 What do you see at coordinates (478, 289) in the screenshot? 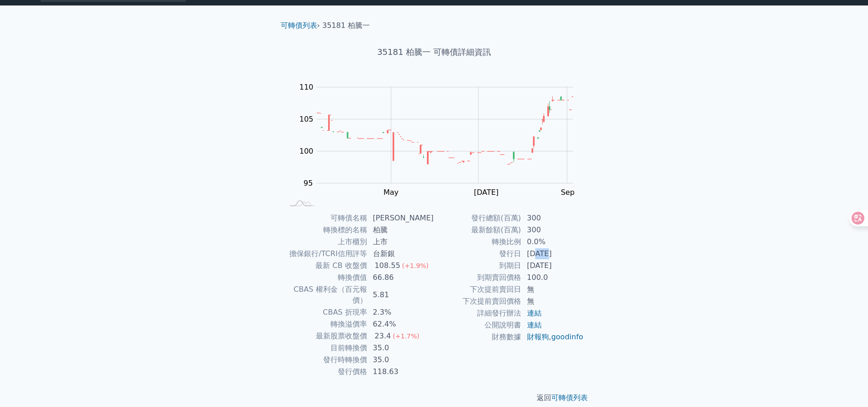
I see `td: 下次提前賣回日` at bounding box center [478, 289].